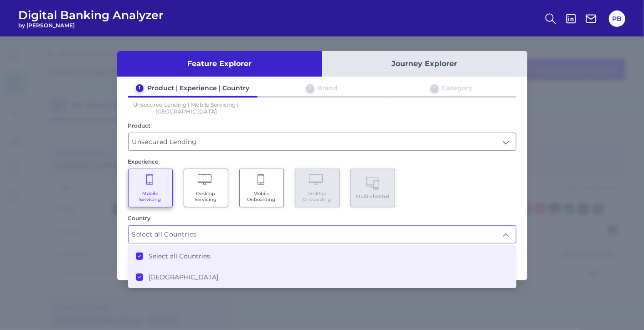  I want to click on div: 1, so click(139, 88).